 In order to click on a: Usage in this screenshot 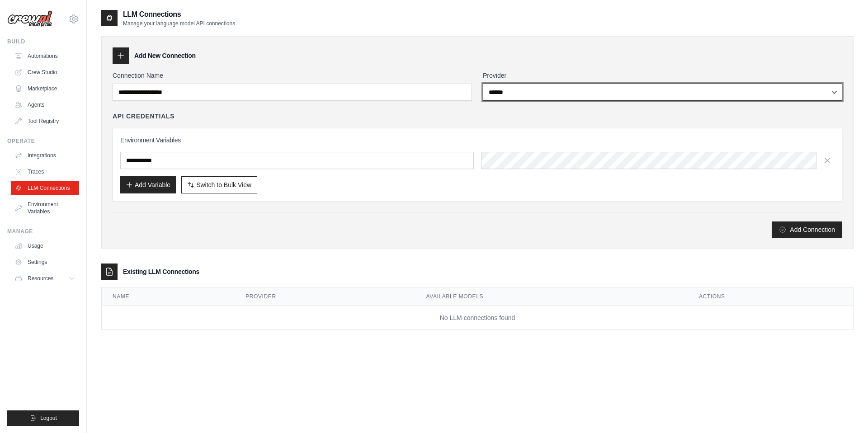, I will do `click(44, 246)`.